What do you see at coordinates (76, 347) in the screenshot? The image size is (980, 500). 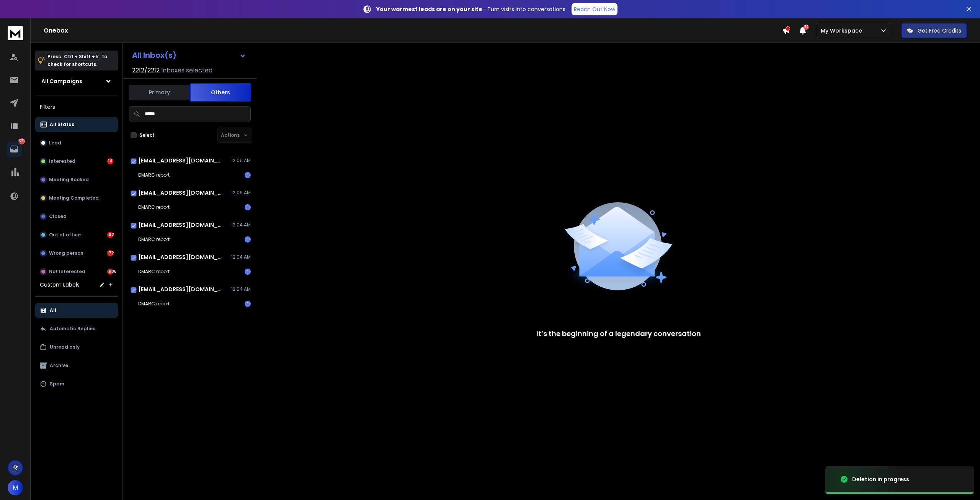 I see `button: Unread only` at bounding box center [76, 347].